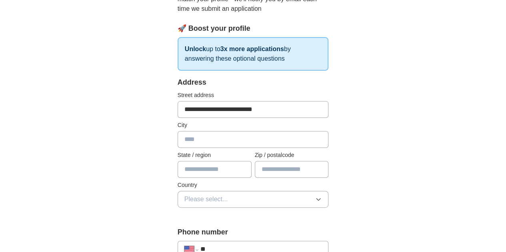  I want to click on strong: 3x more applications, so click(252, 49).